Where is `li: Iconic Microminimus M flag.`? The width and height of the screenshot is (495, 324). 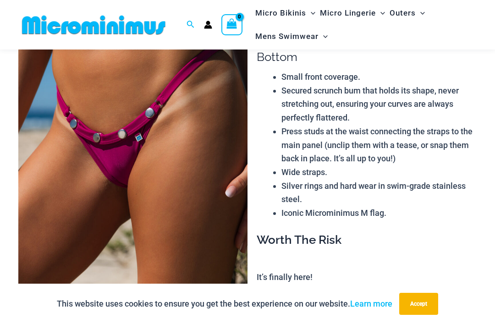
li: Iconic Microminimus M flag. is located at coordinates (379, 213).